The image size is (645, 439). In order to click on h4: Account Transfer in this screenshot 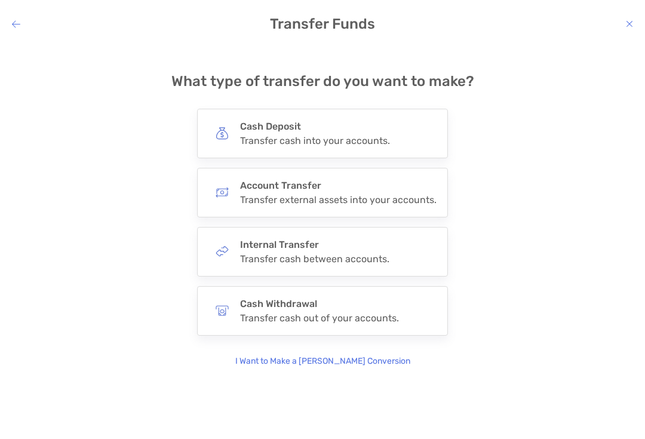, I will do `click(338, 185)`.